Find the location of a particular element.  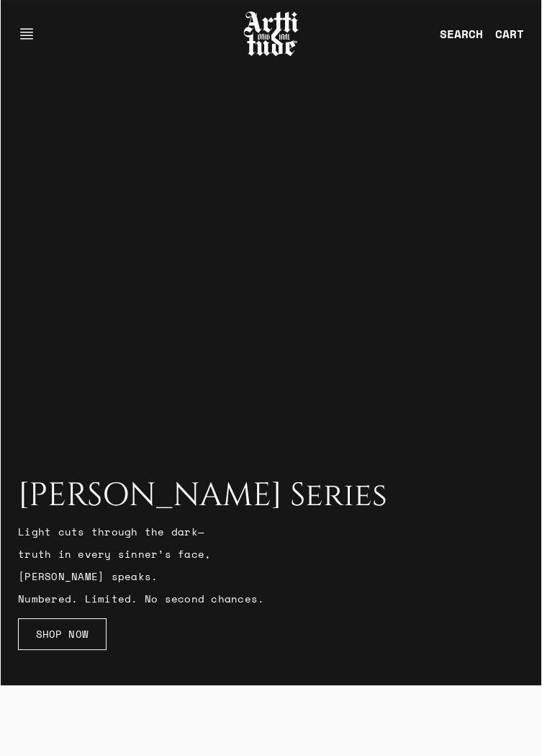

p: Light cuts through the dark— is located at coordinates (213, 531).